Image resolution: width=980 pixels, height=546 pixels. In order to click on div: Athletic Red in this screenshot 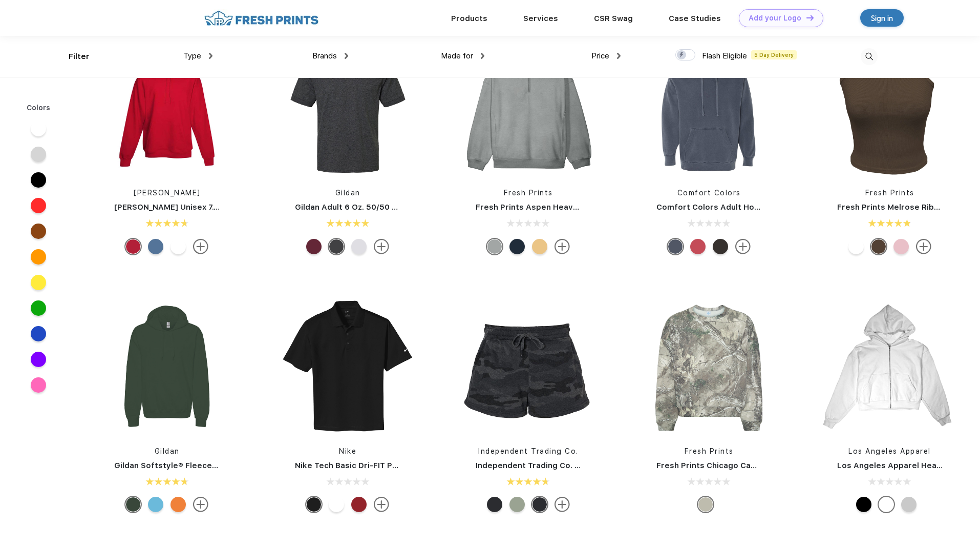, I will do `click(133, 247)`.